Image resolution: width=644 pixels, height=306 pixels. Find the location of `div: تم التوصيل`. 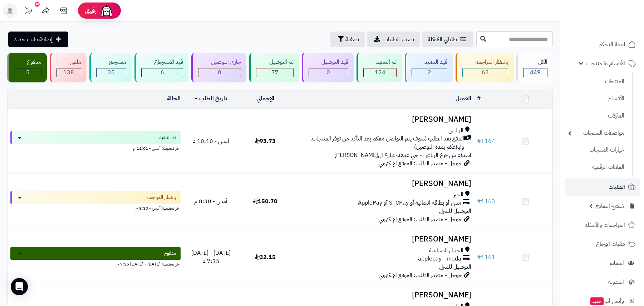

div: تم التوصيل is located at coordinates (275, 62).